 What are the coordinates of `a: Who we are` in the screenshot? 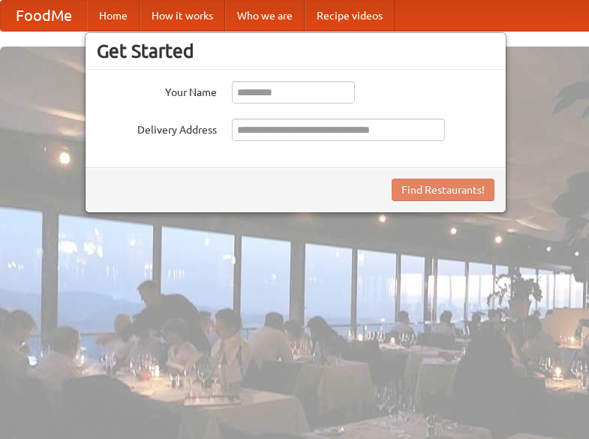 It's located at (265, 16).